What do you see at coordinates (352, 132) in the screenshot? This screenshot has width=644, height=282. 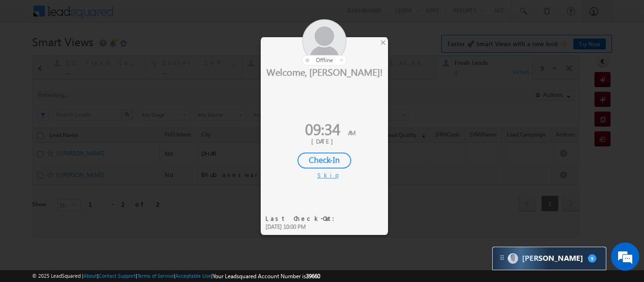 I see `span: AM` at bounding box center [352, 132].